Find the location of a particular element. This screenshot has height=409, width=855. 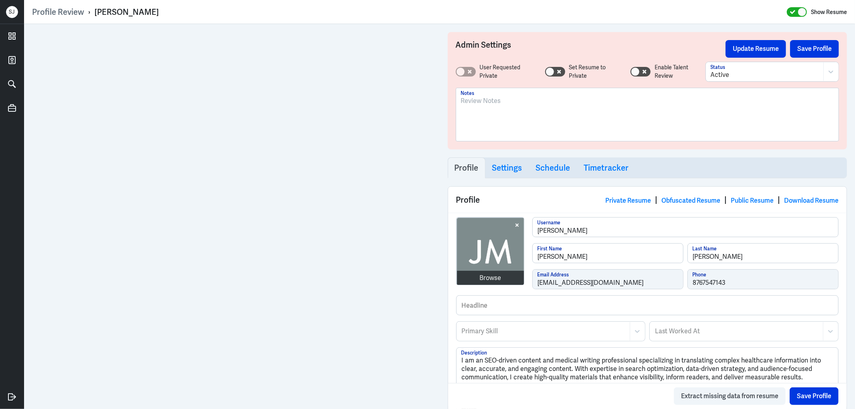

h3: Admin Settings is located at coordinates (591, 49).